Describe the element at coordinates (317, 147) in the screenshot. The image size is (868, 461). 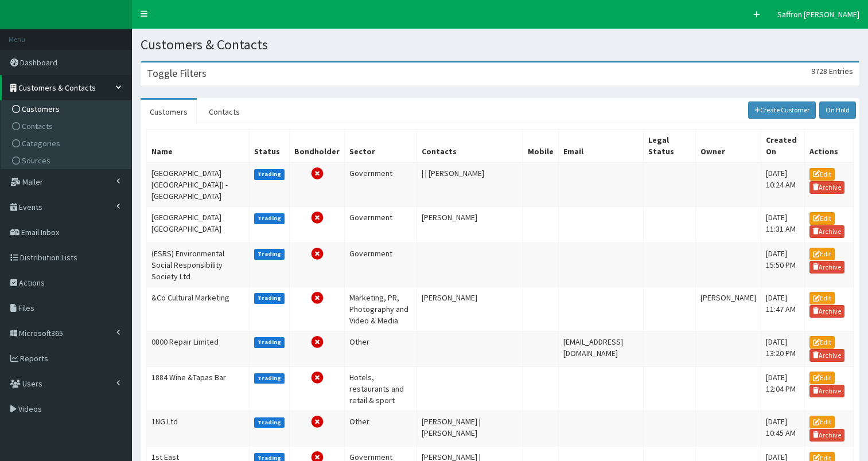
I see `th: Bondholder` at that location.